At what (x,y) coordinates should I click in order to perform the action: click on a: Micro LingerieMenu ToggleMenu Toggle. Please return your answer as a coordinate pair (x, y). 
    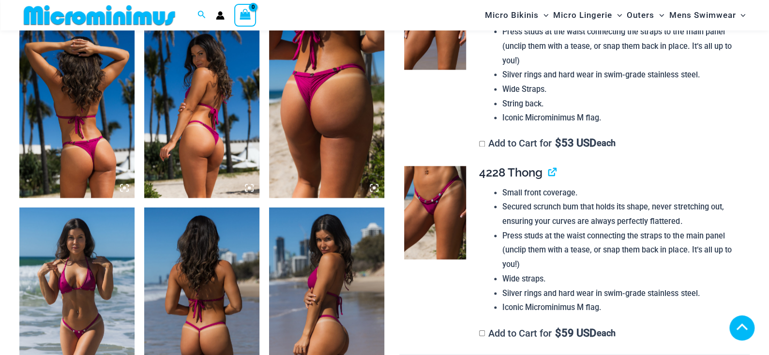
    Looking at the image, I should click on (588, 15).